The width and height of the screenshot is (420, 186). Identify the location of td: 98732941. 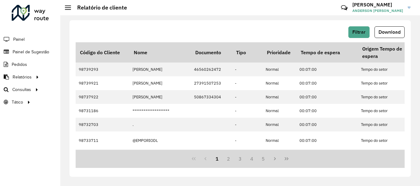
(102, 159).